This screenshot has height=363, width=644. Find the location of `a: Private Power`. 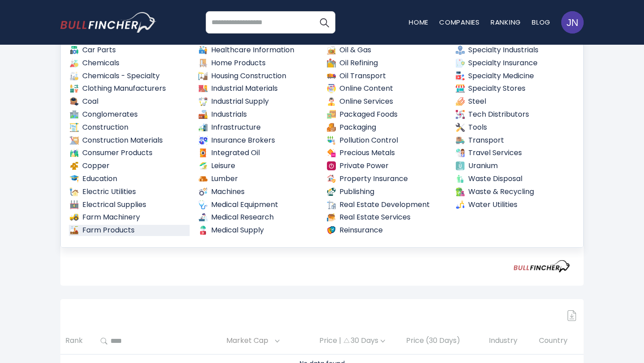

a: Private Power is located at coordinates (386, 166).